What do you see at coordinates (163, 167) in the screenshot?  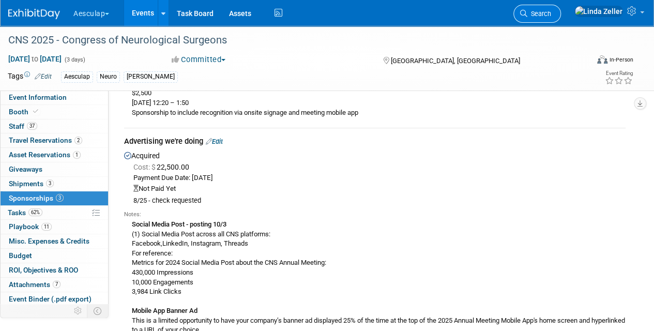 I see `span: 22,500.00` at bounding box center [163, 167].